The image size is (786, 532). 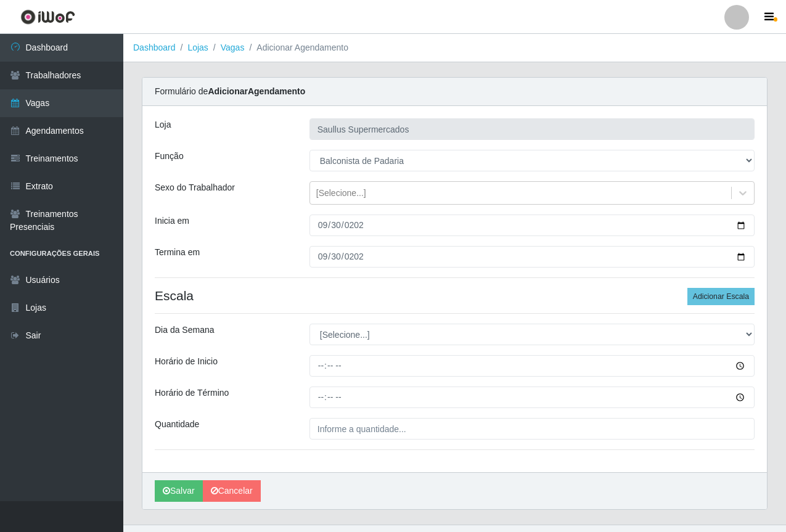 I want to click on label: Função, so click(x=169, y=156).